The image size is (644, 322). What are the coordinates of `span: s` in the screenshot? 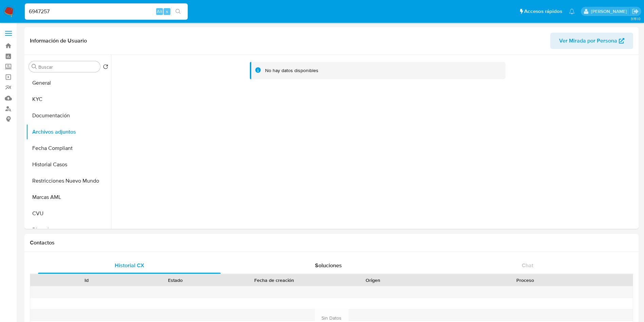 It's located at (167, 11).